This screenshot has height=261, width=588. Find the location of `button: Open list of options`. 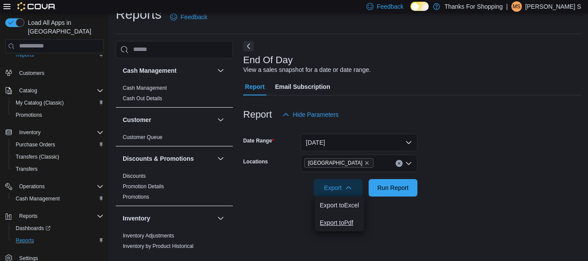

button: Open list of options is located at coordinates (408, 163).